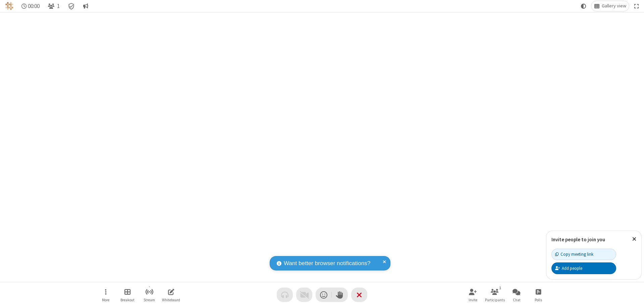 Image resolution: width=644 pixels, height=307 pixels. What do you see at coordinates (149, 294) in the screenshot?
I see `button: Start streaming` at bounding box center [149, 294].